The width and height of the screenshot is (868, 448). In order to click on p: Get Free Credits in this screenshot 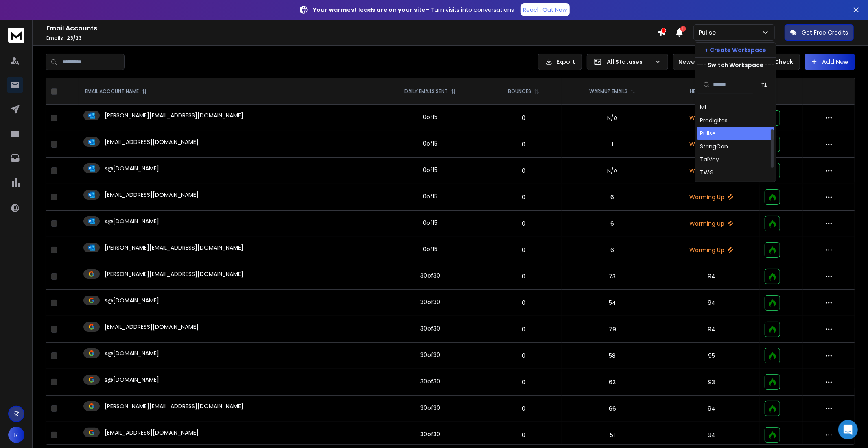, I will do `click(825, 33)`.